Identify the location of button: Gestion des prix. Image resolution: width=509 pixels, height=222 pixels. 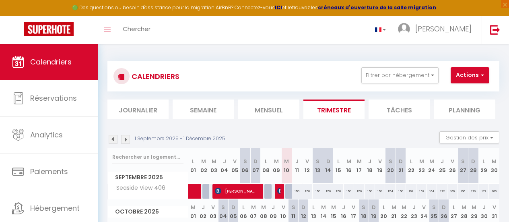
(469, 137).